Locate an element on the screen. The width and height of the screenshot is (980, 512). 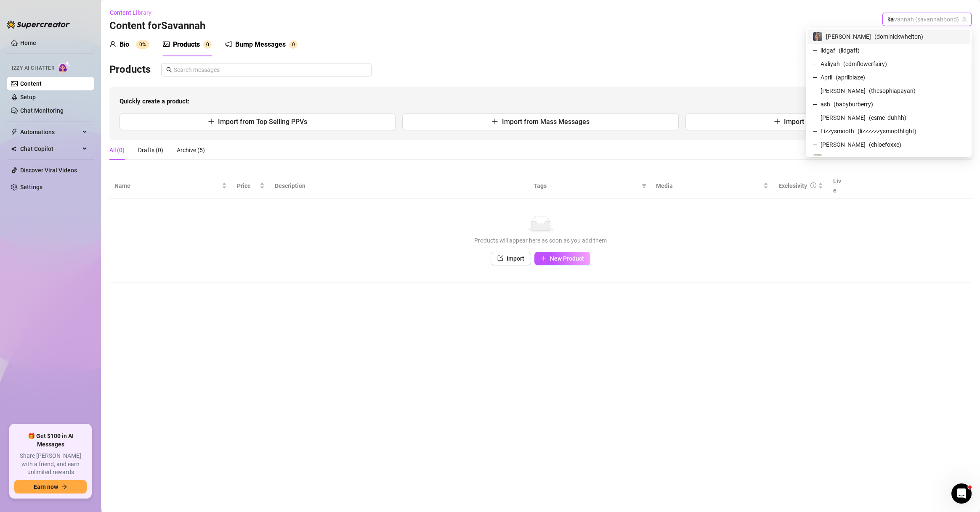
span: ( dominickwhelton ) is located at coordinates (899, 37).